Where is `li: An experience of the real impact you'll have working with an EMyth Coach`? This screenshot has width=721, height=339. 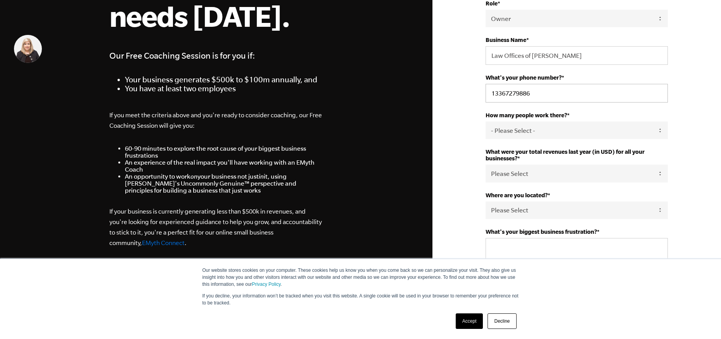
li: An experience of the real impact you'll have working with an EMyth Coach is located at coordinates (224, 166).